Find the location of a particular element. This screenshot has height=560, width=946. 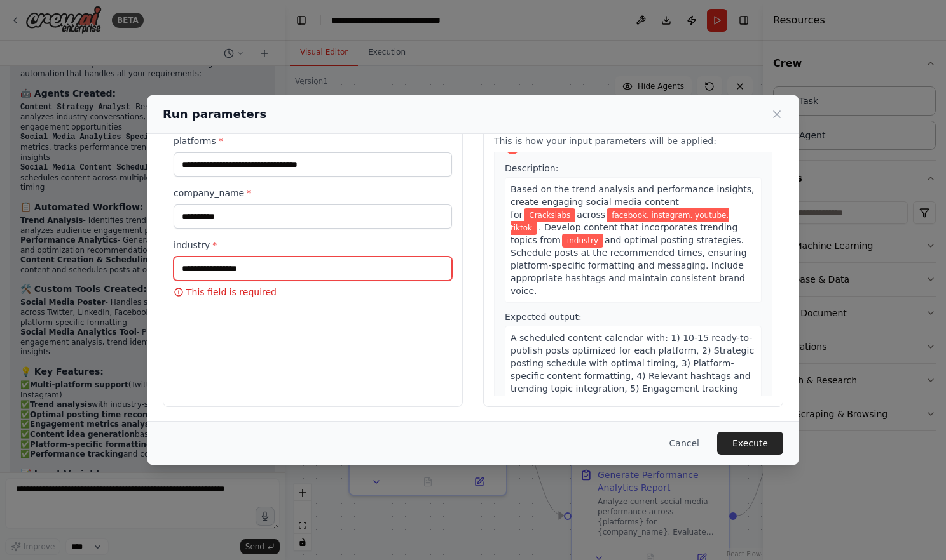

p: This is how your input parameters will be applied: is located at coordinates (633, 141).